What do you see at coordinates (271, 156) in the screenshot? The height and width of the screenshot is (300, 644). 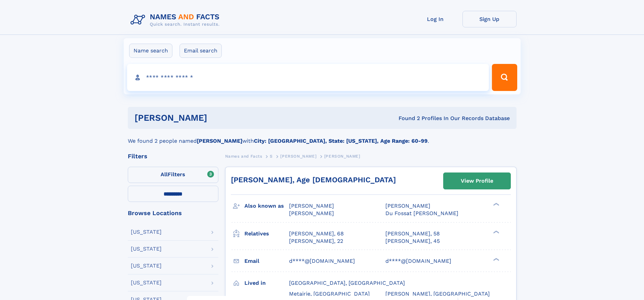 I see `a: S` at bounding box center [271, 156].